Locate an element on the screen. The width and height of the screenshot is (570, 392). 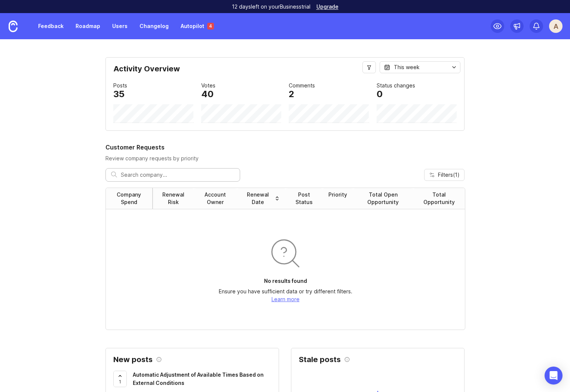
p: Review company requests by priority is located at coordinates (285, 158).